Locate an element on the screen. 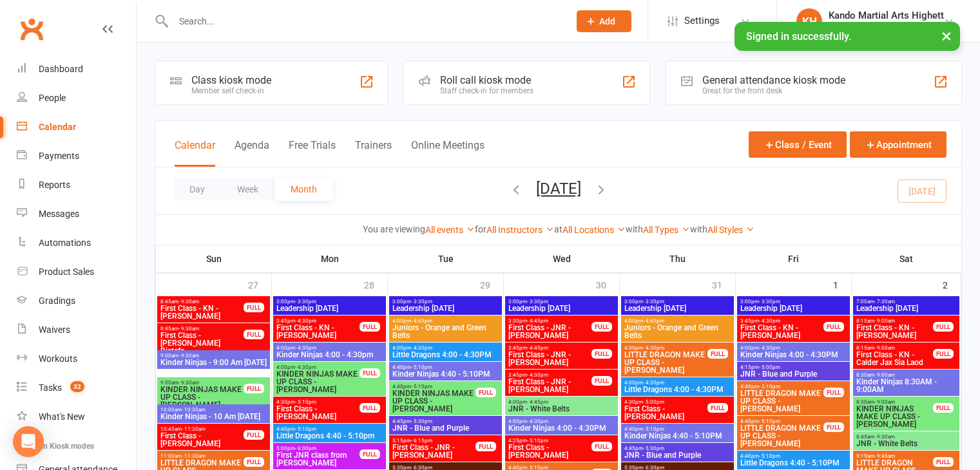 This screenshot has height=470, width=980. span: 4:45pm is located at coordinates (445, 421).